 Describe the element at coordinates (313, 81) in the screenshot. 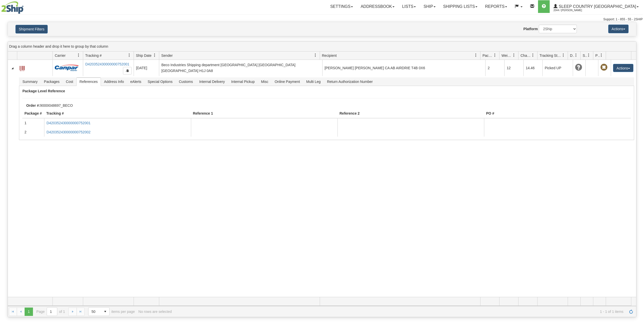

I see `span: Multi Leg` at that location.